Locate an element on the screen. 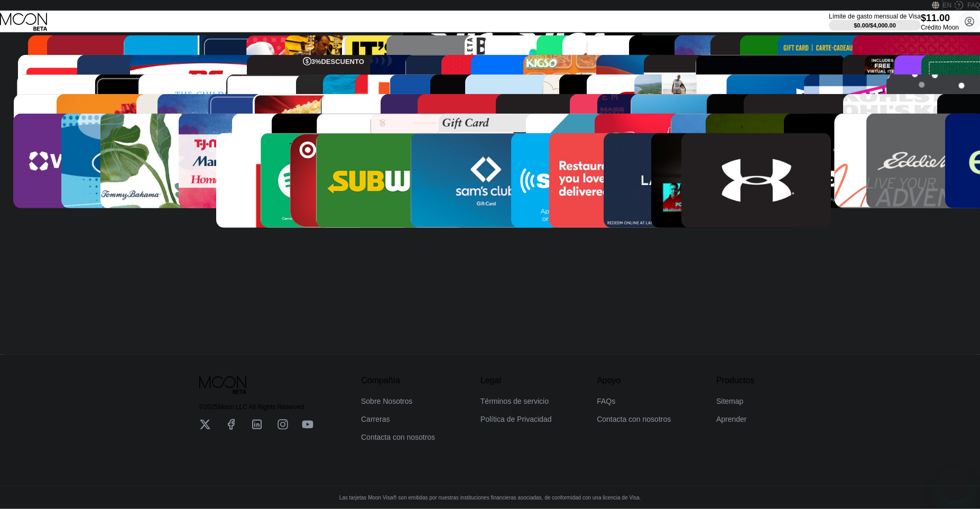 This screenshot has height=509, width=980. div: Compañía is located at coordinates (398, 381).